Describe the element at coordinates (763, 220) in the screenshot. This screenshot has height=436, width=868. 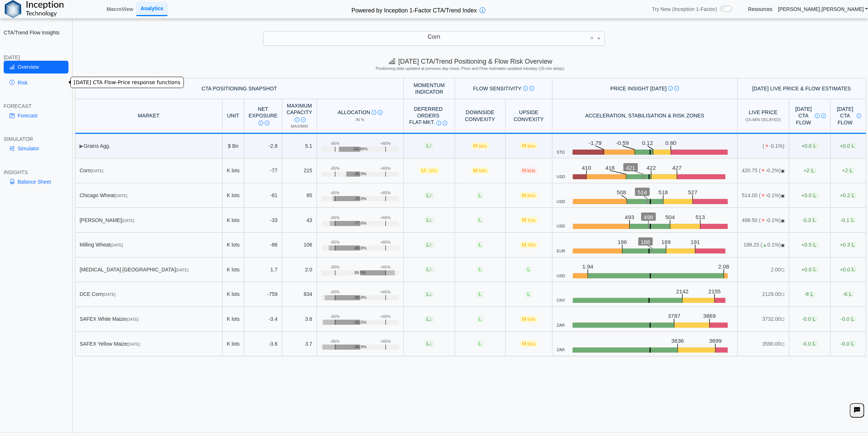
I see `td: 498.50 ( -0.1%)` at that location.